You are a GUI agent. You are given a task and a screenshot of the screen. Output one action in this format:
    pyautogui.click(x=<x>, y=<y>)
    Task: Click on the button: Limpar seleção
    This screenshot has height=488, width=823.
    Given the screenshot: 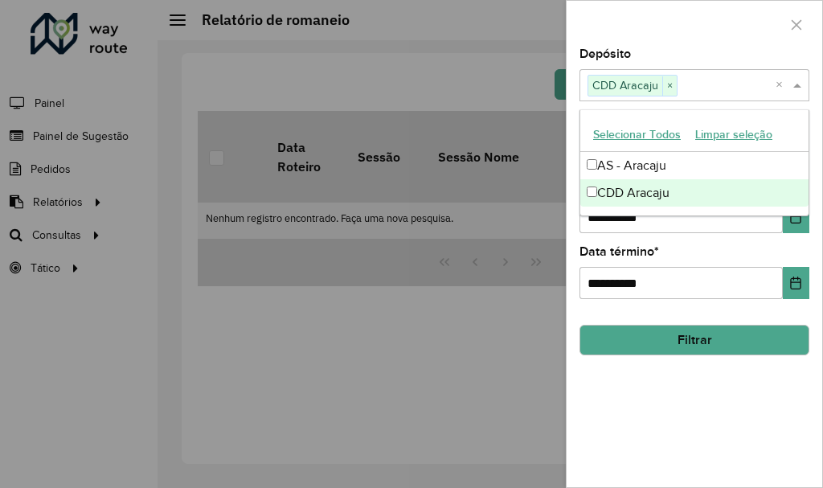 What is the action you would take?
    pyautogui.click(x=734, y=134)
    